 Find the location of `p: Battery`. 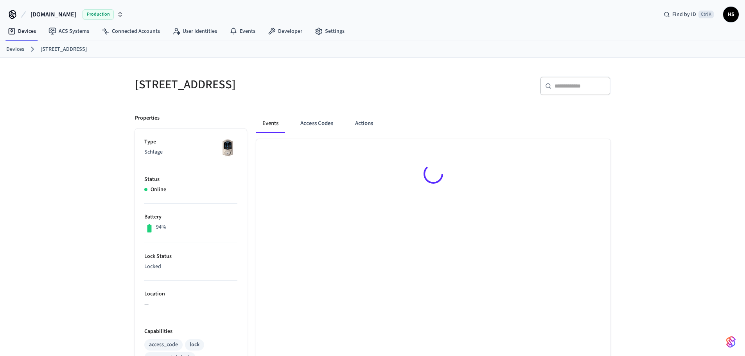

p: Battery is located at coordinates (191, 217).